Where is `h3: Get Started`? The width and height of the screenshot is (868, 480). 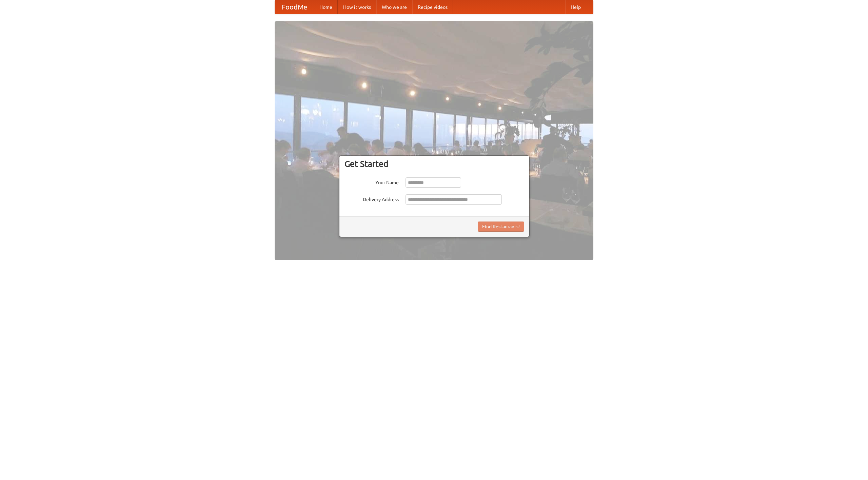
h3: Get Started is located at coordinates (435, 164).